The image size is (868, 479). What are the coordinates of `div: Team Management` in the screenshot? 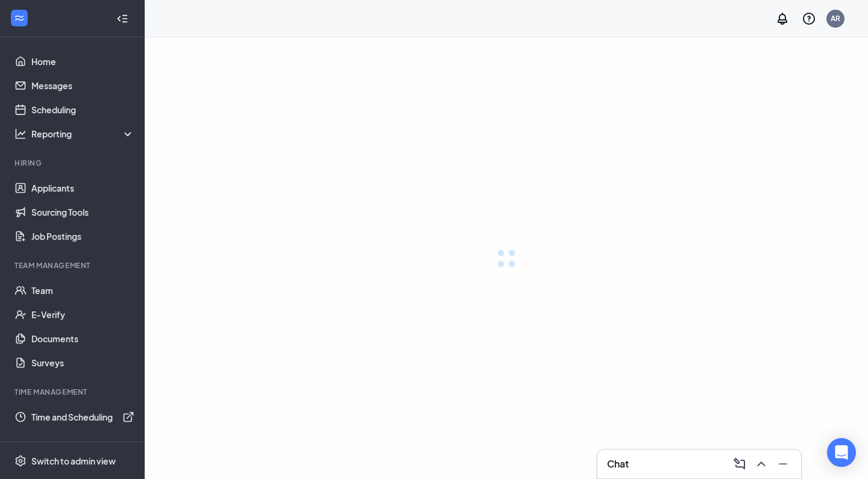 It's located at (73, 265).